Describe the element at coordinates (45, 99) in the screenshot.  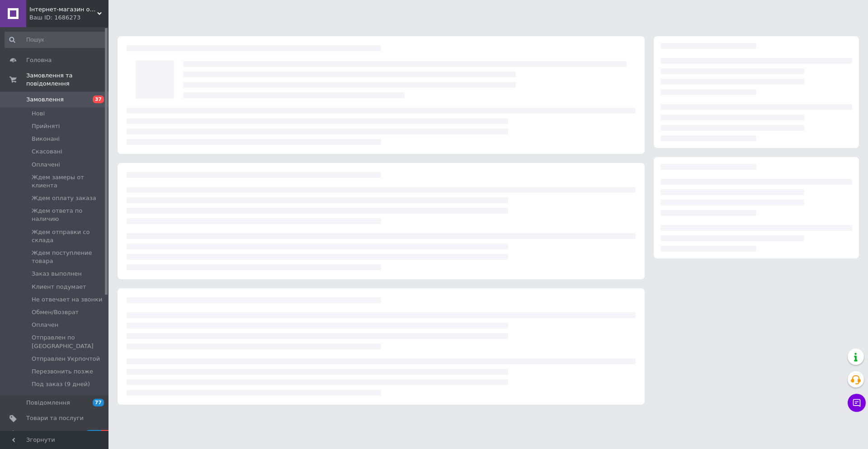
I see `span: Замовлення` at that location.